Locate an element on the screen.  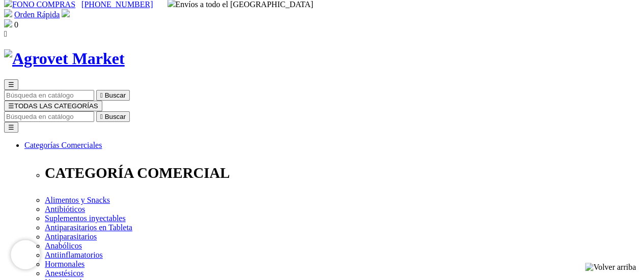
img: shopping-bag.svg is located at coordinates (8, 24).